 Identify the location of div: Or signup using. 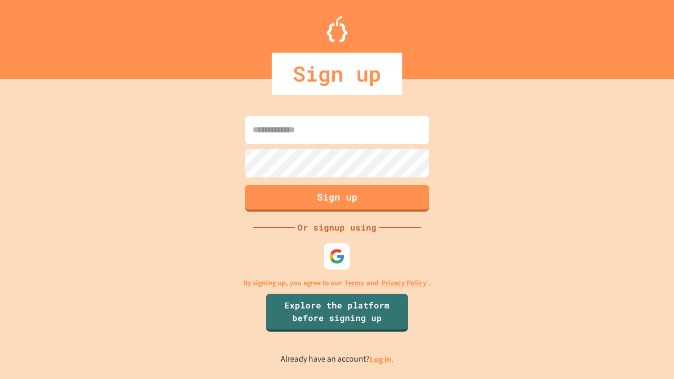
(337, 228).